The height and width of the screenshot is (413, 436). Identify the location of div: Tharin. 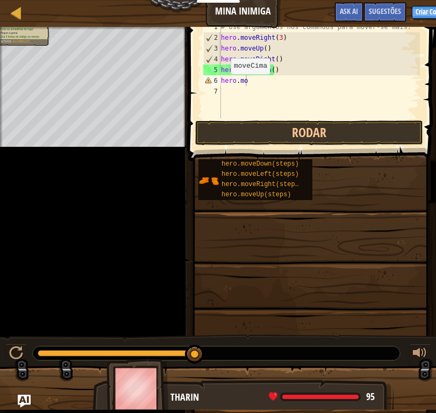
(276, 397).